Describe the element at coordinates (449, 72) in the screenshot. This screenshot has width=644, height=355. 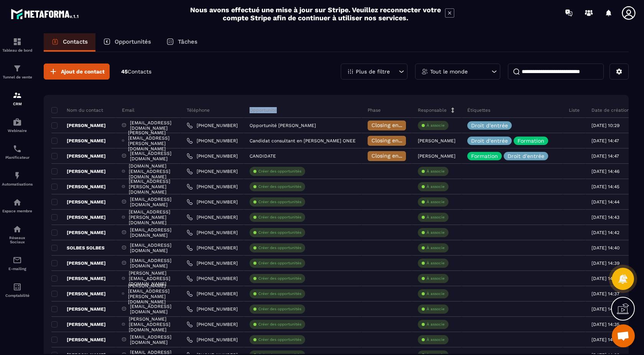
I see `p: Tout le monde` at that location.